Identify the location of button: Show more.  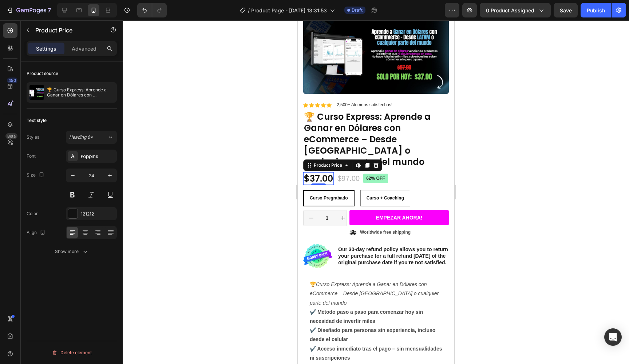
(72, 251).